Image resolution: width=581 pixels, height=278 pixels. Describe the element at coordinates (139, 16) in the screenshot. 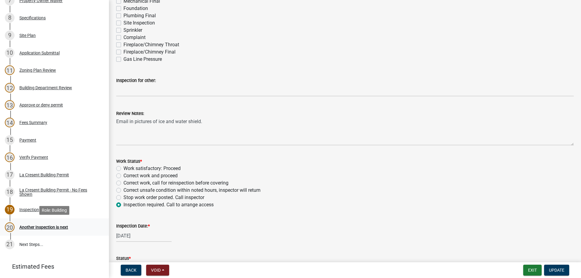

I see `label: Plumbing Final` at that location.